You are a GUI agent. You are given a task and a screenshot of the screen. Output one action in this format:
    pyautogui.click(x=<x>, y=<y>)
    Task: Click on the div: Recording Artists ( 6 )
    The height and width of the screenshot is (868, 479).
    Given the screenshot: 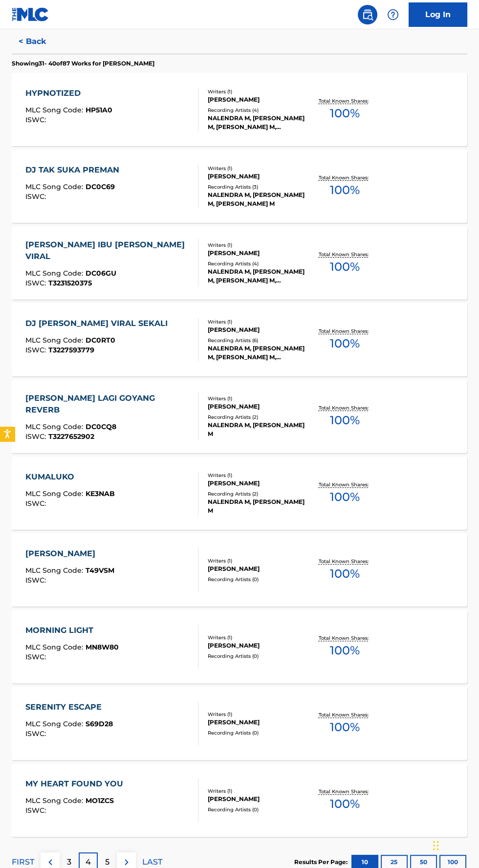 What is the action you would take?
    pyautogui.click(x=257, y=340)
    